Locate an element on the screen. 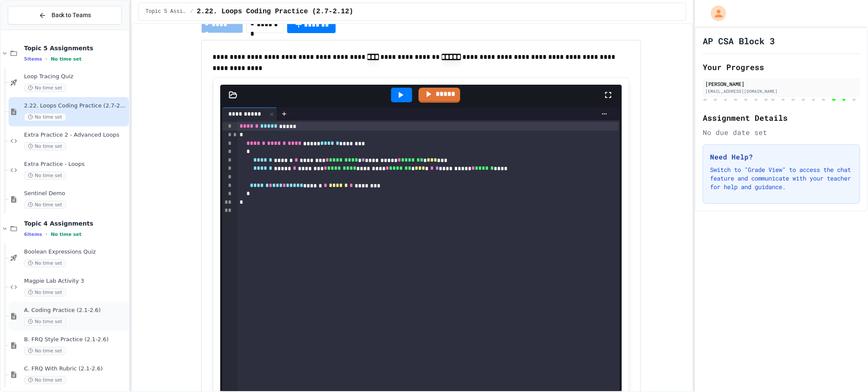 The height and width of the screenshot is (392, 868). span: Topic 4 Assignments is located at coordinates (76, 223).